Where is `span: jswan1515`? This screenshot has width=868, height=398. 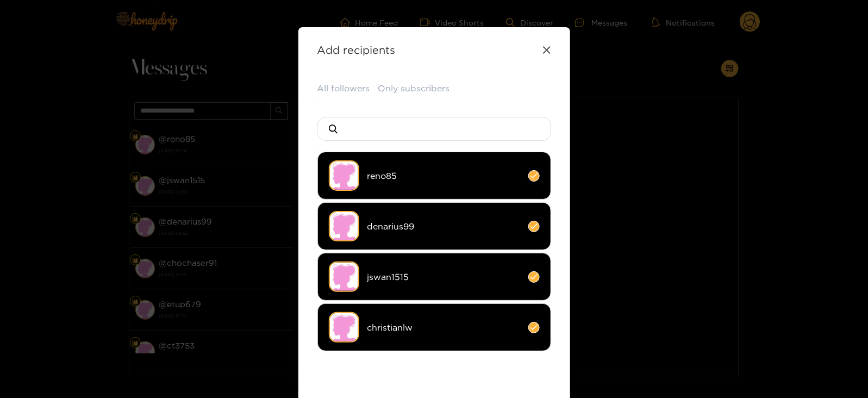 span: jswan1515 is located at coordinates (443, 277).